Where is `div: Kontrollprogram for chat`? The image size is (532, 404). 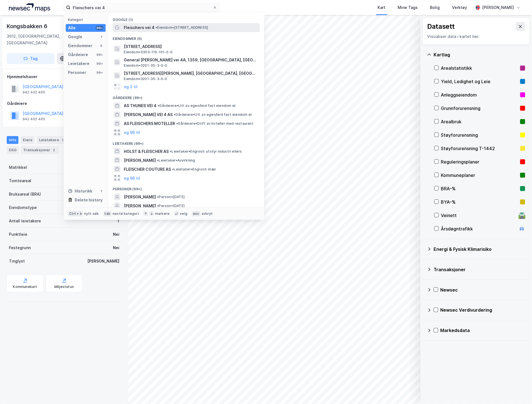 div: Kontrollprogram for chat is located at coordinates (518, 390).